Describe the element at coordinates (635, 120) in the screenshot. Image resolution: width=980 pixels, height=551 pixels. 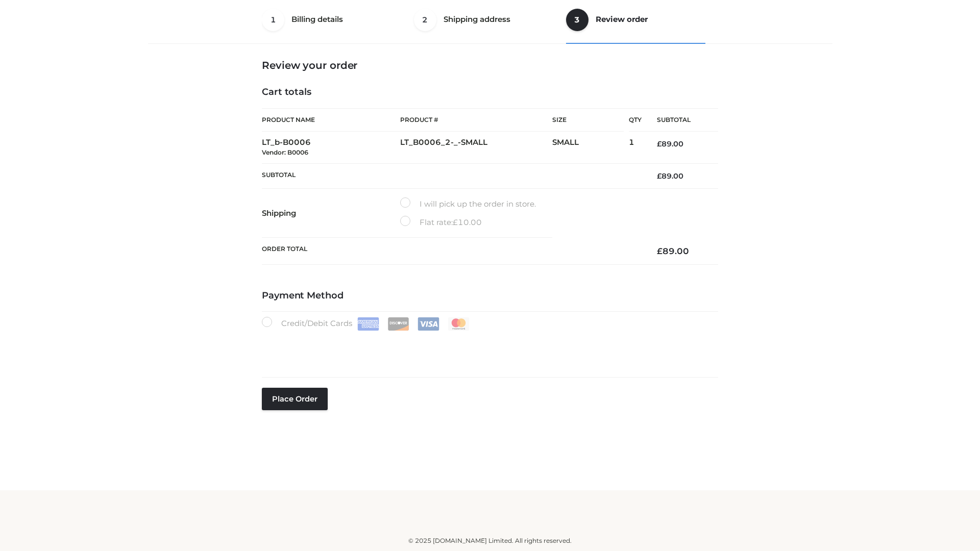
I see `th: Qty` at that location.